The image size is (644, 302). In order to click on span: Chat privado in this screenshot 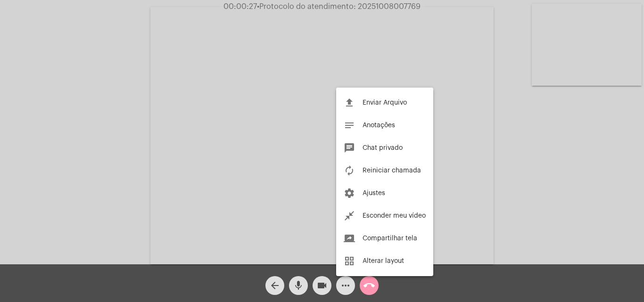, I will do `click(382, 148)`.